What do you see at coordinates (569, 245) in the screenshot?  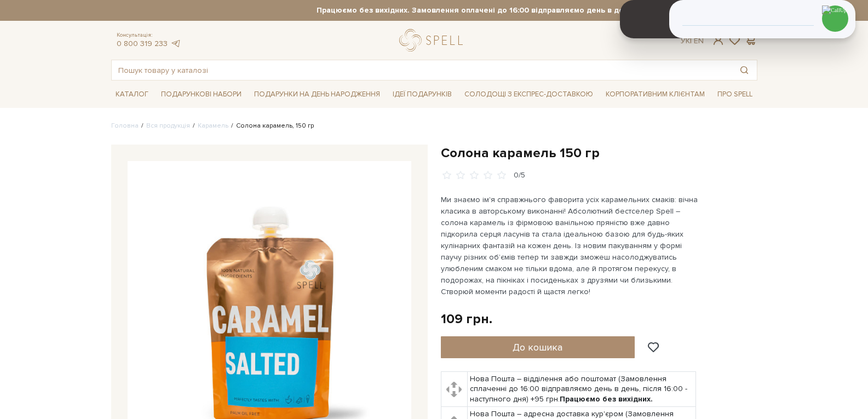 I see `p: Ми знаємо ім'я справжнього фаворита усіх карамельних смаків: вічна класика в авторському виконанн...` at bounding box center [569, 245].